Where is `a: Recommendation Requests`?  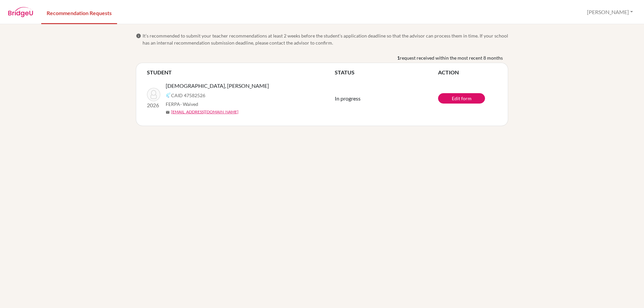 a: Recommendation Requests is located at coordinates (79, 13).